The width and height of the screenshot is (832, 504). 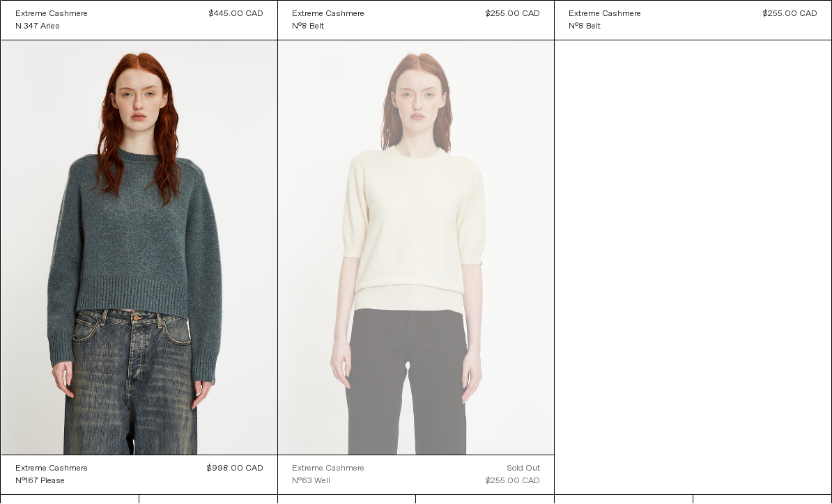 What do you see at coordinates (52, 482) in the screenshot?
I see `a: N°167 Please` at bounding box center [52, 482].